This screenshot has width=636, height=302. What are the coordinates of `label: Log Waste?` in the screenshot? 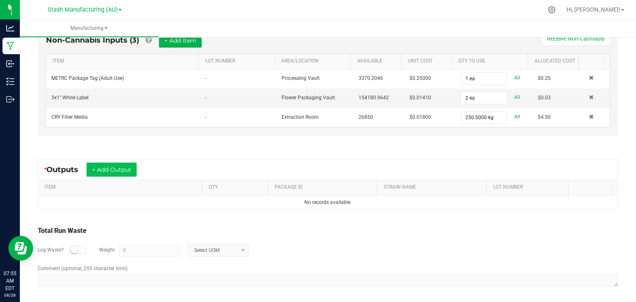 It's located at (51, 250).